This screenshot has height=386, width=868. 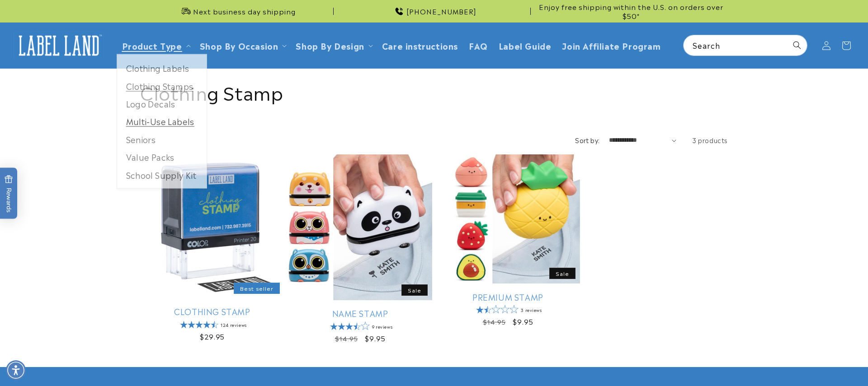 What do you see at coordinates (59, 45) in the screenshot?
I see `img: Label Land` at bounding box center [59, 45].